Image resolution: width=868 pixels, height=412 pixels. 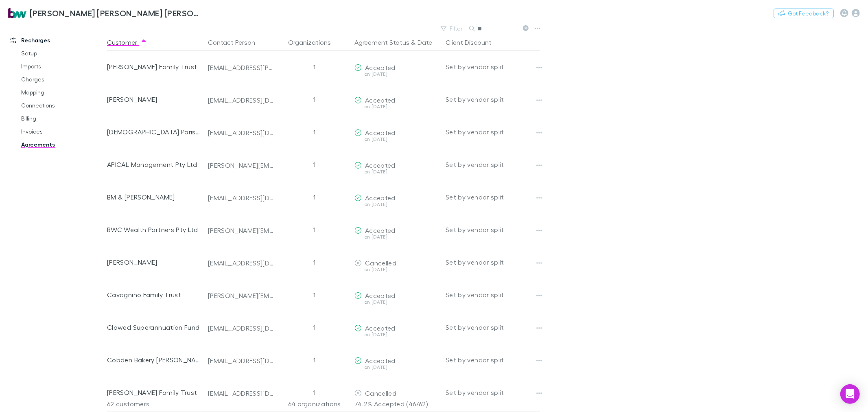 What do you see at coordinates (452, 29) in the screenshot?
I see `button: Filter` at bounding box center [452, 29].